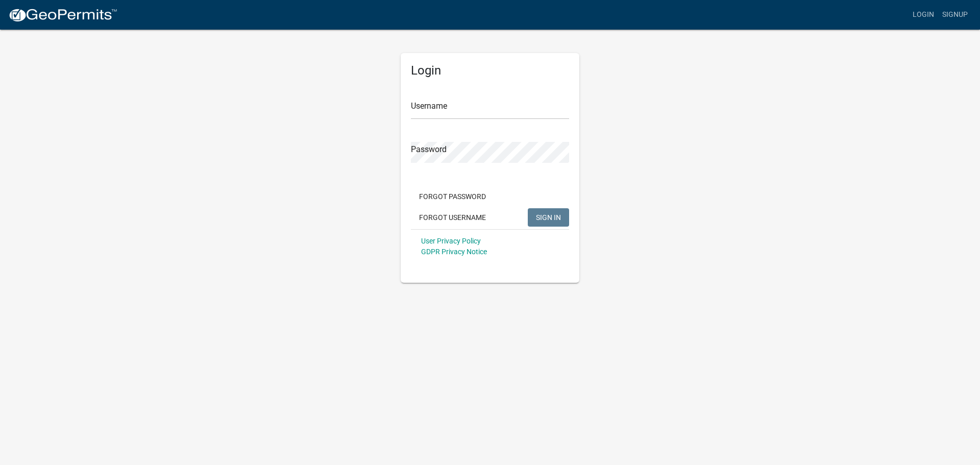 Image resolution: width=980 pixels, height=465 pixels. I want to click on a: GDPR Privacy Notice, so click(454, 252).